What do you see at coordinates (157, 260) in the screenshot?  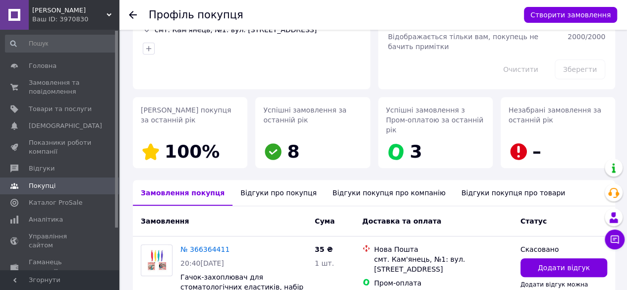 I see `a: Фото товару` at bounding box center [157, 260].